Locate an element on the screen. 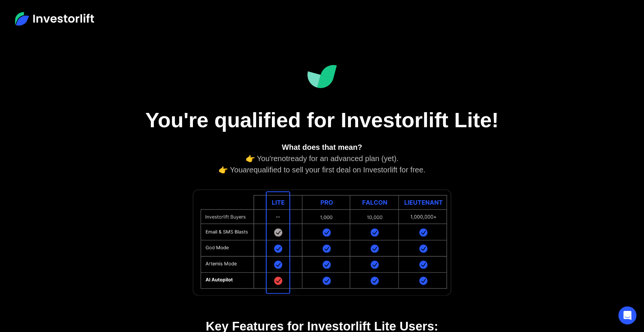  strong: What does that mean? is located at coordinates (322, 147).